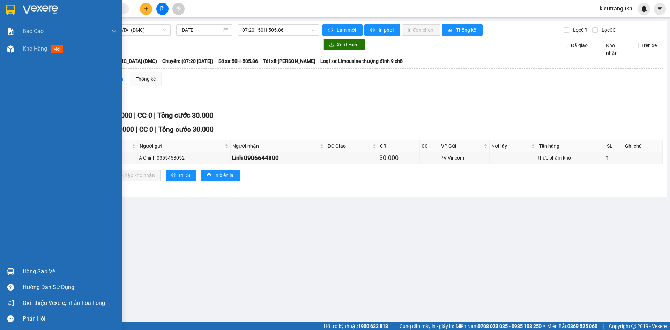  I want to click on span: plus, so click(146, 9).